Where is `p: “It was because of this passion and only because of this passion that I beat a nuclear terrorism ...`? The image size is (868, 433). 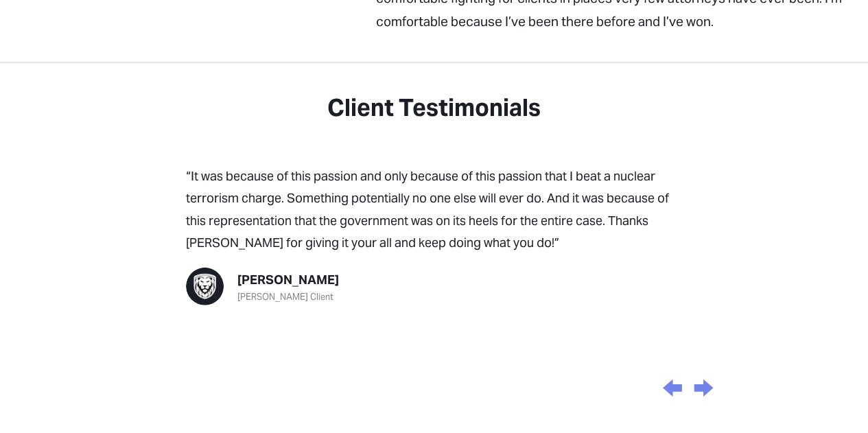 p: “It was because of this passion and only because of this passion that I beat a nuclear terrorism ... is located at coordinates (434, 210).